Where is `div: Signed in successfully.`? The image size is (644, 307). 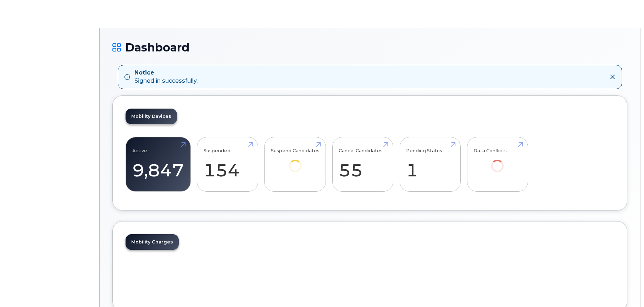
div: Signed in successfully. is located at coordinates (166, 77).